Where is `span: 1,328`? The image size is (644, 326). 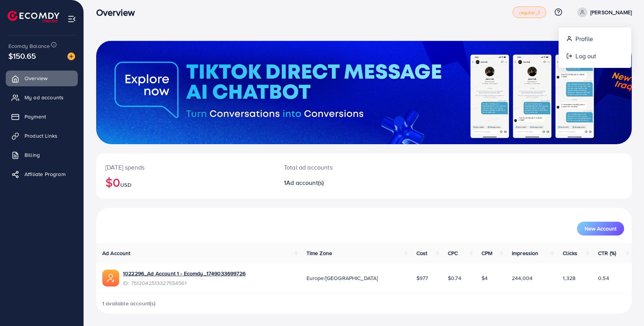 span: 1,328 is located at coordinates (569, 278).